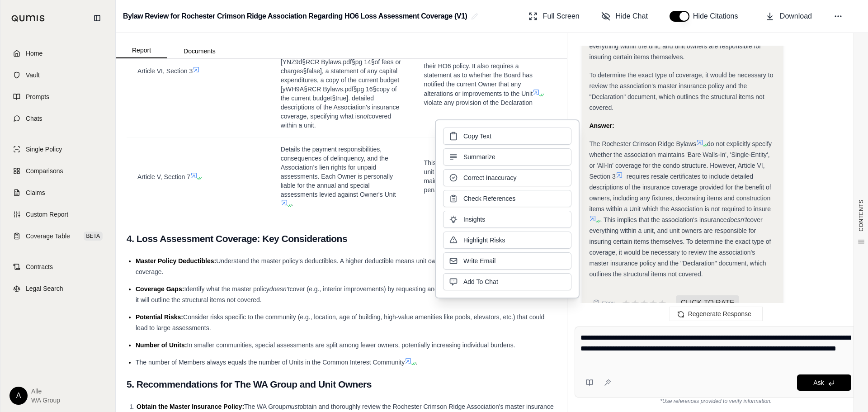 The width and height of the screenshot is (868, 412). Describe the element at coordinates (270, 362) in the screenshot. I see `span: The number of Members always equals the number of Units in the Common Interest Community` at that location.